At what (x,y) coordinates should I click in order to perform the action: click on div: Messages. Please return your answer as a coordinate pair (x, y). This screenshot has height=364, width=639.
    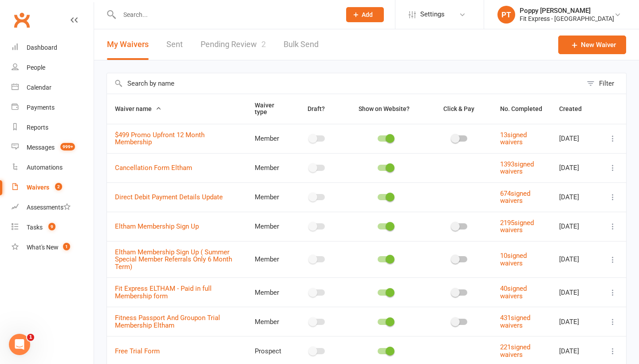
    Looking at the image, I should click on (40, 148).